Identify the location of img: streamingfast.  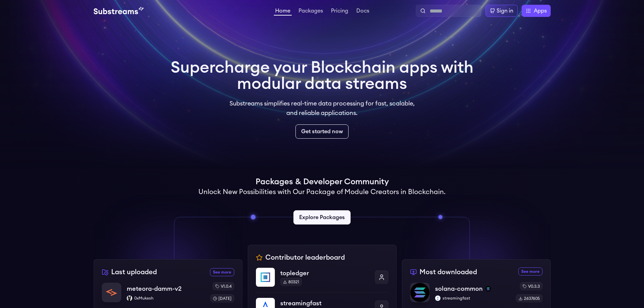
(437, 298).